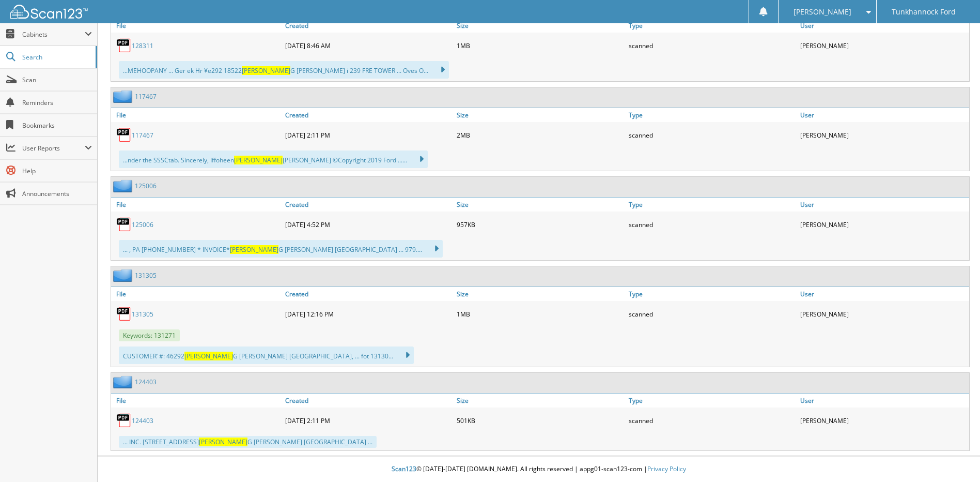  Describe the element at coordinates (540, 225) in the screenshot. I see `div: 957KB` at that location.